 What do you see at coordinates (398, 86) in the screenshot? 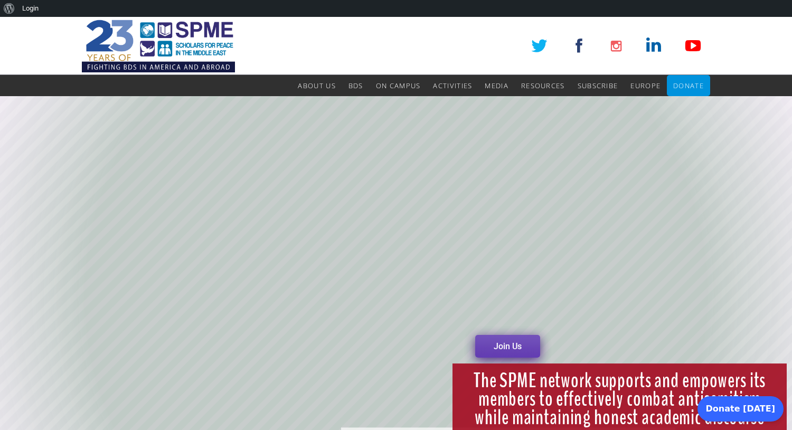
I see `span: On Campus` at bounding box center [398, 86].